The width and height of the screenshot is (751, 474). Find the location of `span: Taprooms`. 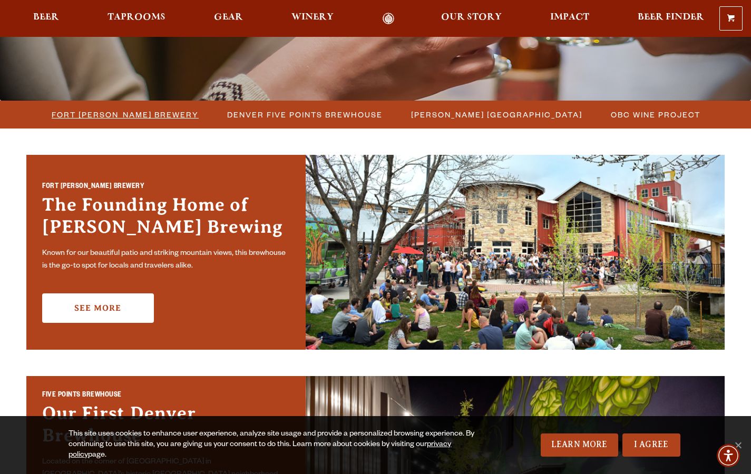

span: Taprooms is located at coordinates (136, 17).